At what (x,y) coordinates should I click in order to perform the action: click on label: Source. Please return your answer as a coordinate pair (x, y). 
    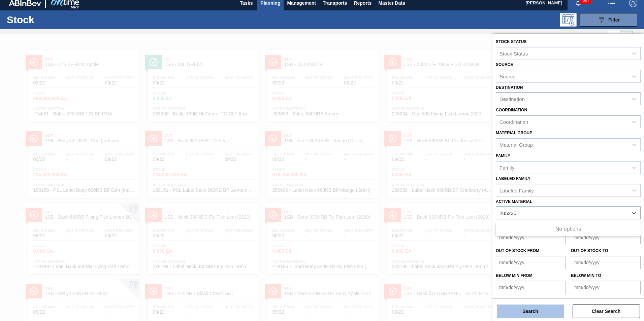
    Looking at the image, I should click on (504, 65).